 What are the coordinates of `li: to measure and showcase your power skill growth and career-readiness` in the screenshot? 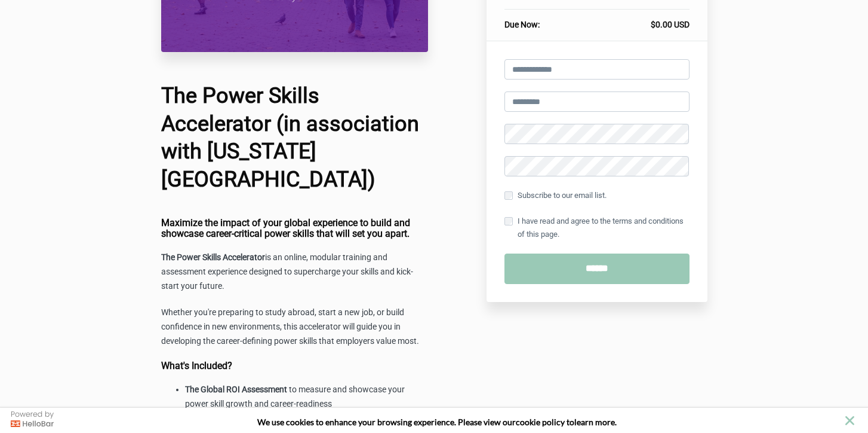 It's located at (307, 396).